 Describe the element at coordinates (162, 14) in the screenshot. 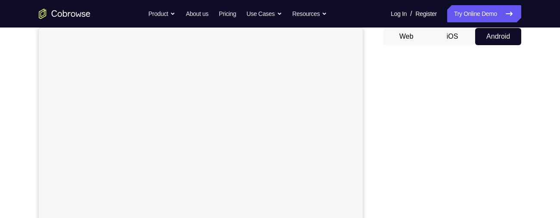

I see `button: Product` at that location.